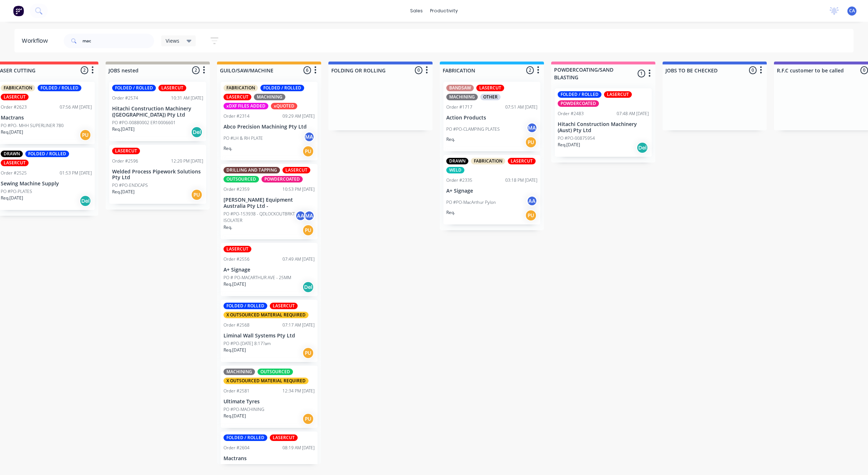  What do you see at coordinates (252, 170) in the screenshot?
I see `div: DRILLING AND TAPPING` at bounding box center [252, 170].